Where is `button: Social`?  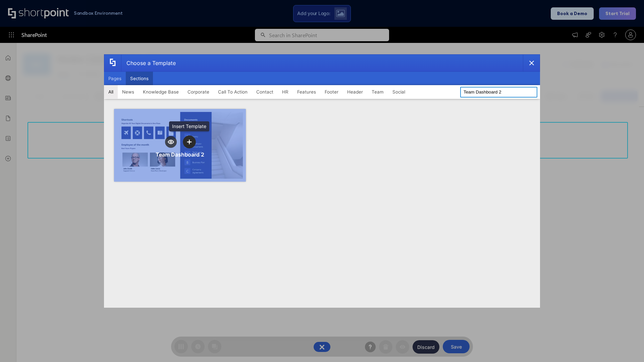 button: Social is located at coordinates (399, 92).